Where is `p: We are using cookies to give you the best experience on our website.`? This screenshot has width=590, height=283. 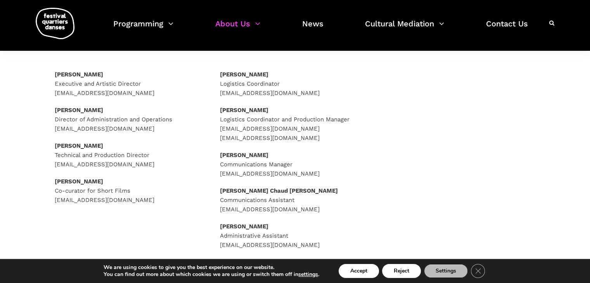 p: We are using cookies to give you the best experience on our website. is located at coordinates (211, 268).